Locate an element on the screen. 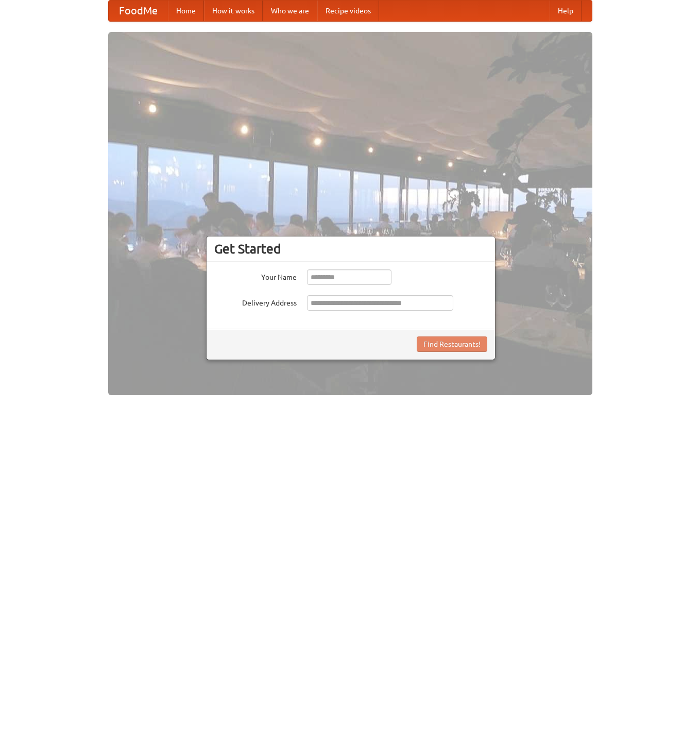 Image resolution: width=700 pixels, height=729 pixels. a: Home is located at coordinates (186, 11).